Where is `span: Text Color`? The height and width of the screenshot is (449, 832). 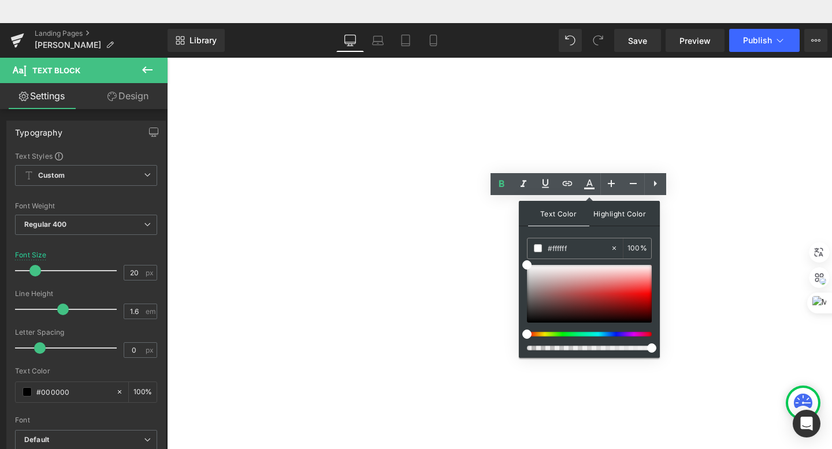
span: Text Color is located at coordinates (558, 214).